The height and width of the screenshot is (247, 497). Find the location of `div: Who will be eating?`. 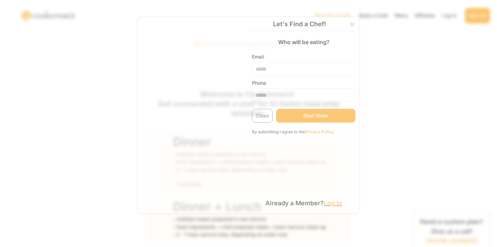

div: Who will be eating? is located at coordinates (304, 42).